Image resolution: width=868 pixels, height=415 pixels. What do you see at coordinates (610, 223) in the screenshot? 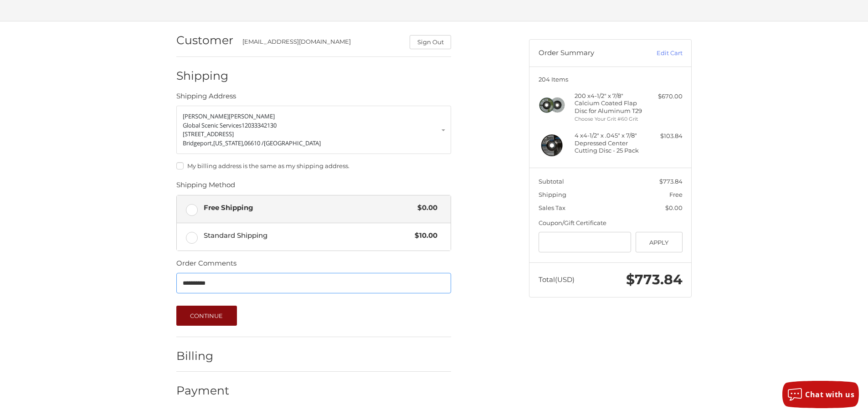
I see `div: Coupon/Gift Certificate` at bounding box center [610, 223].